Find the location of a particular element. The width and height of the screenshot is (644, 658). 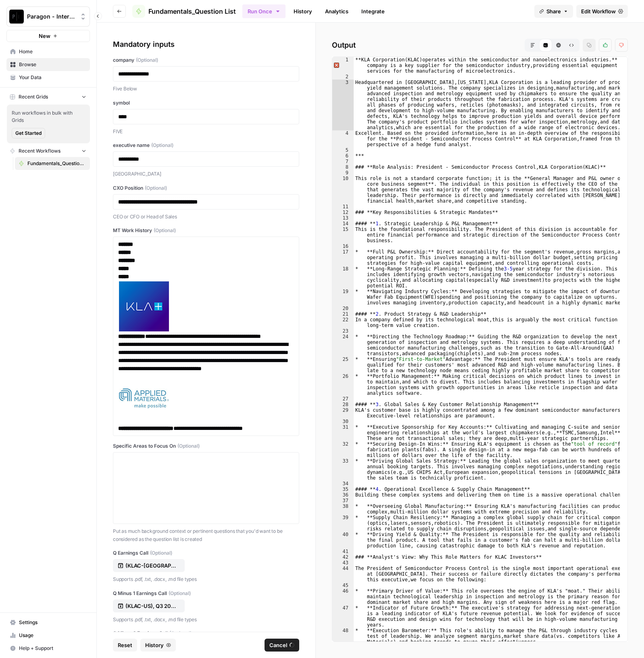

button: Recent Grids is located at coordinates (48, 97).